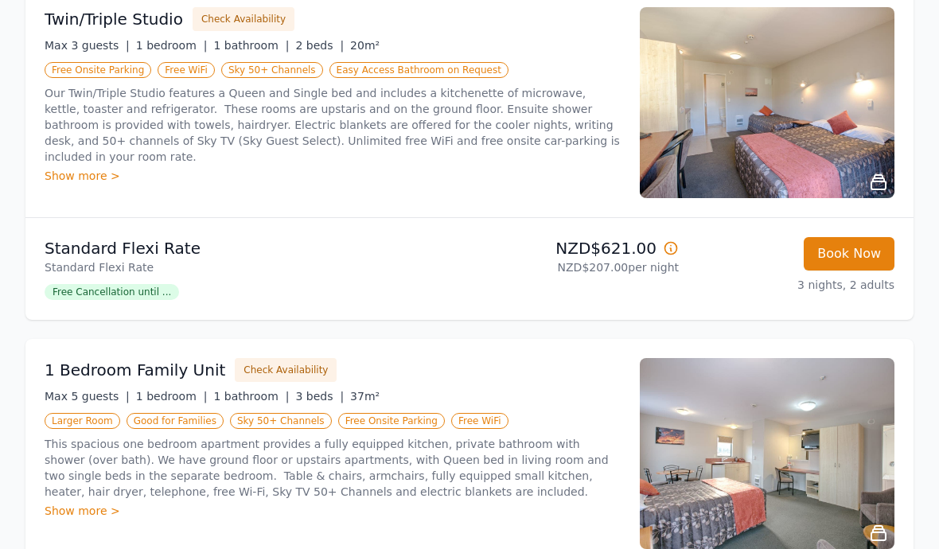 The image size is (939, 549). I want to click on span: 37m², so click(364, 396).